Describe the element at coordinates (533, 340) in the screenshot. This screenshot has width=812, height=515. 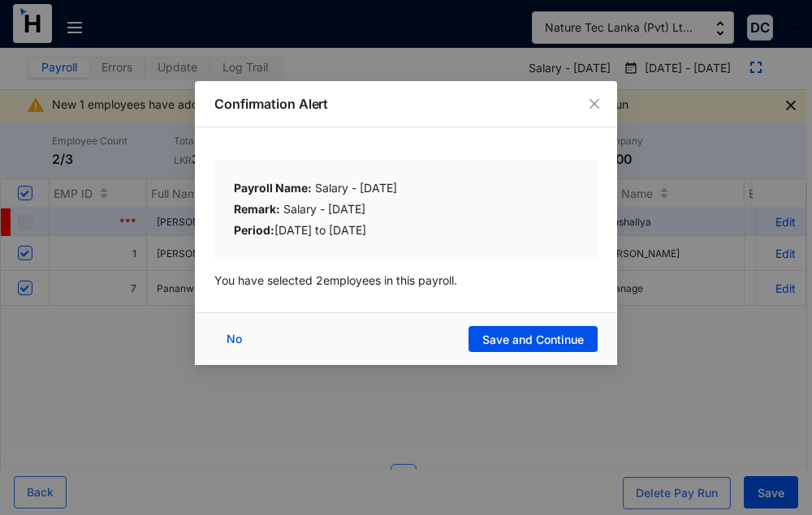
I see `span: Save and Continue` at that location.